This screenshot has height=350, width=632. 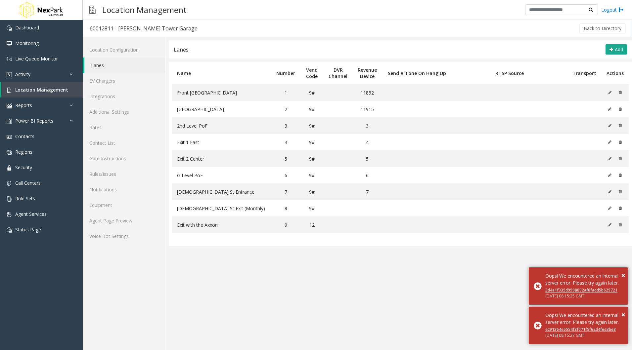 What do you see at coordinates (615, 73) in the screenshot?
I see `th: Actions` at bounding box center [615, 73].